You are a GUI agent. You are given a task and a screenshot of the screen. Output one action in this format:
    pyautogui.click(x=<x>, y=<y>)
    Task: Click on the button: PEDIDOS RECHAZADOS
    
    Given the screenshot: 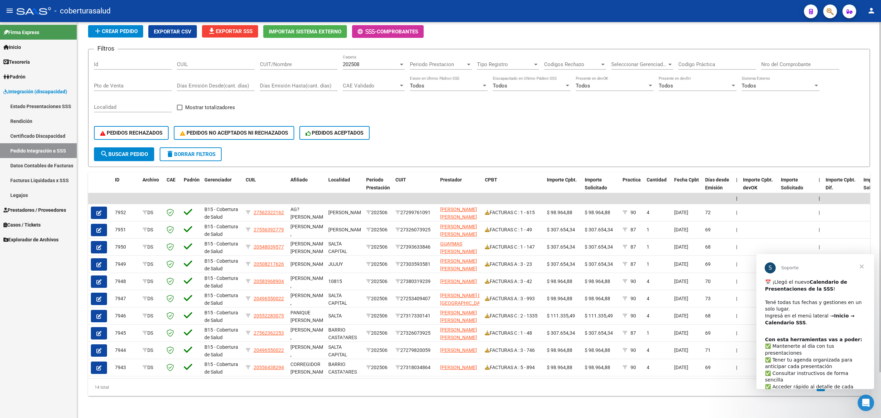 What is the action you would take?
    pyautogui.click(x=131, y=133)
    